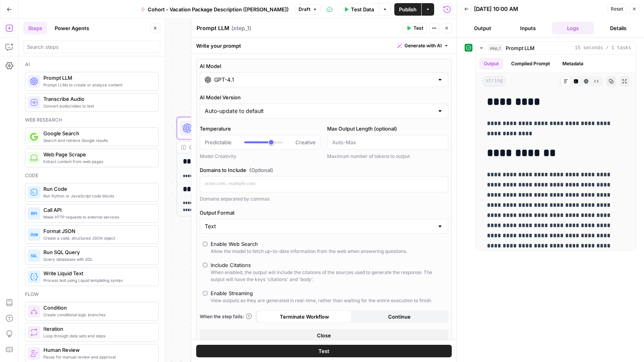 This screenshot has width=644, height=362. What do you see at coordinates (324, 170) in the screenshot?
I see `label: Domains to Include` at bounding box center [324, 170].